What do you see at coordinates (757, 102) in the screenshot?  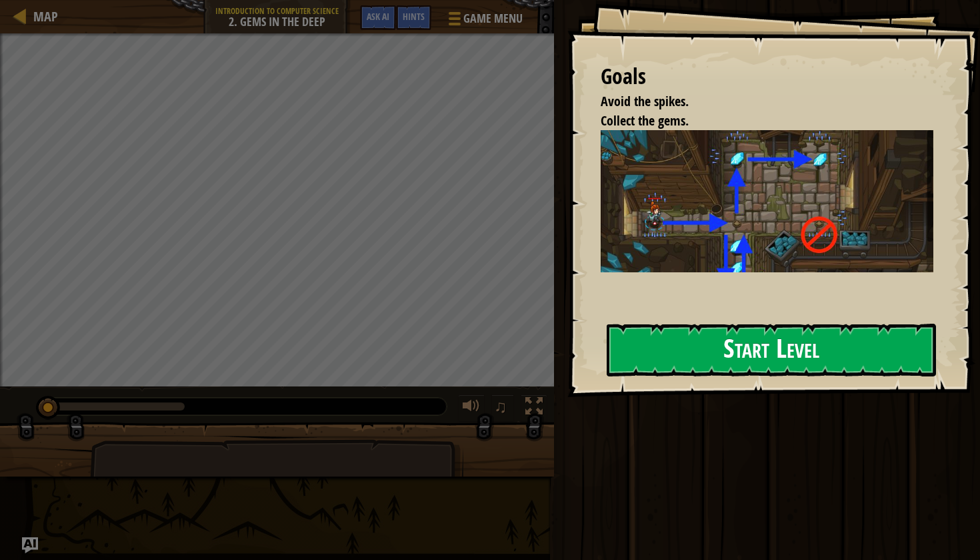 I see `li: Avoid the spikes.` at bounding box center [757, 102].